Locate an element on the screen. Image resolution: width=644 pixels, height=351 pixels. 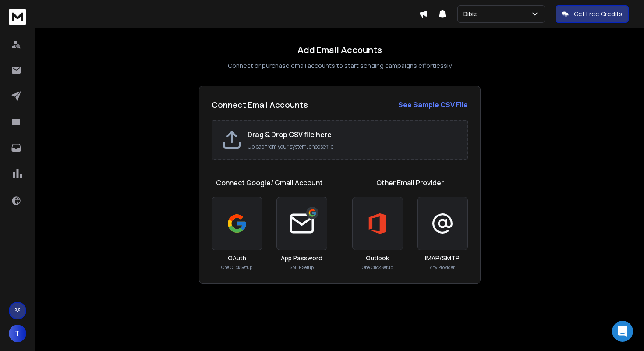
p: Connect or purchase email accounts to start sending campaigns effortlessly is located at coordinates (339, 66).